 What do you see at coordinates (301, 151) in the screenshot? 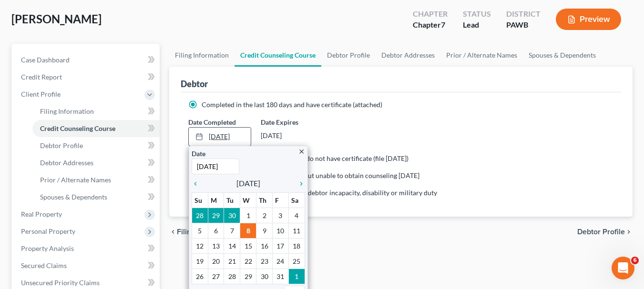
I see `a: close` at bounding box center [301, 151].